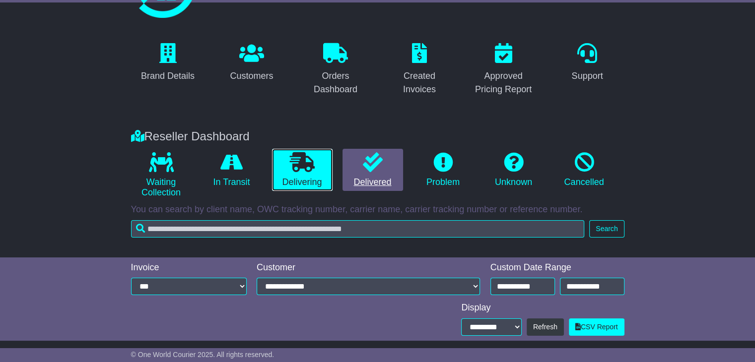 The image size is (755, 362). I want to click on a: Customers, so click(251, 63).